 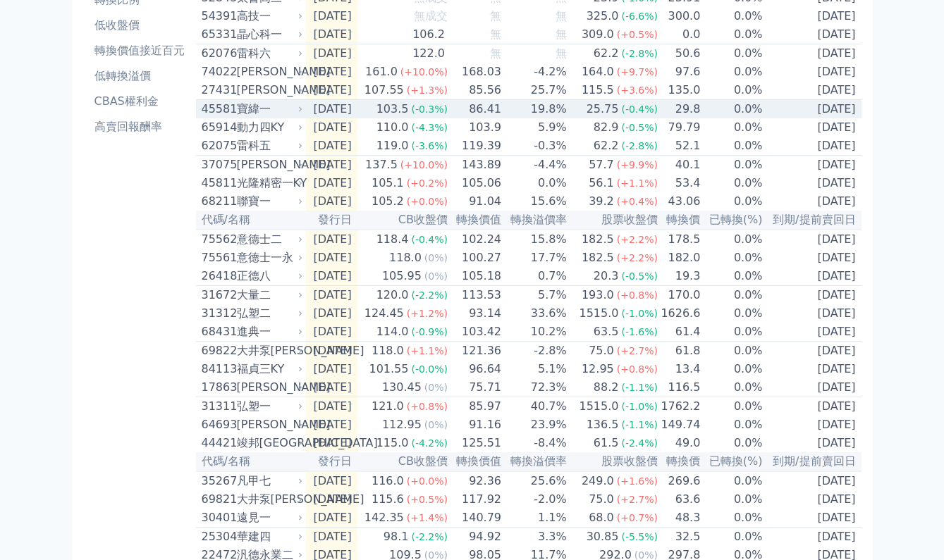 What do you see at coordinates (607, 388) in the screenshot?
I see `div: 88.2` at bounding box center [607, 388].